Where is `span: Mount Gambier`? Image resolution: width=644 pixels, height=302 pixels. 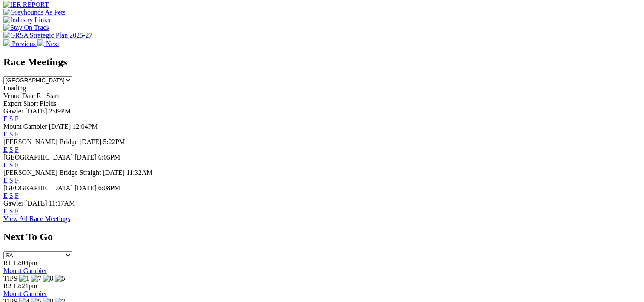 span: Mount Gambier is located at coordinates (25, 126).